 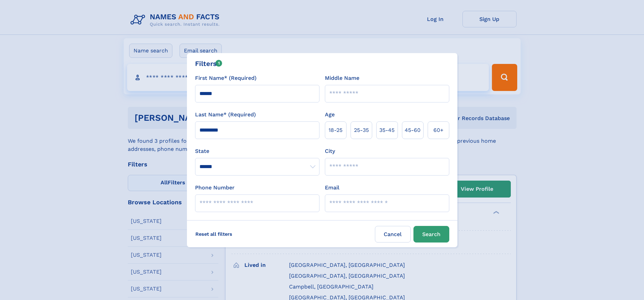 I want to click on label: Age, so click(x=330, y=115).